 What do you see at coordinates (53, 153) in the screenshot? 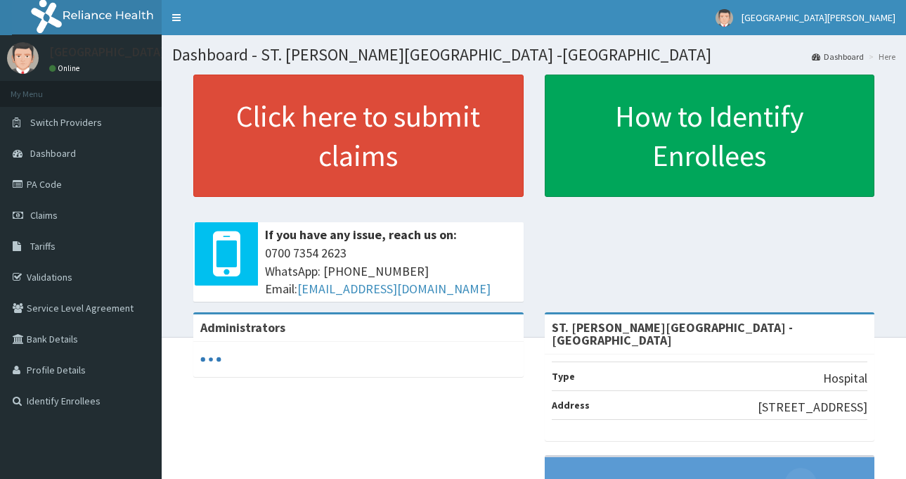
I see `span: Dashboard` at bounding box center [53, 153].